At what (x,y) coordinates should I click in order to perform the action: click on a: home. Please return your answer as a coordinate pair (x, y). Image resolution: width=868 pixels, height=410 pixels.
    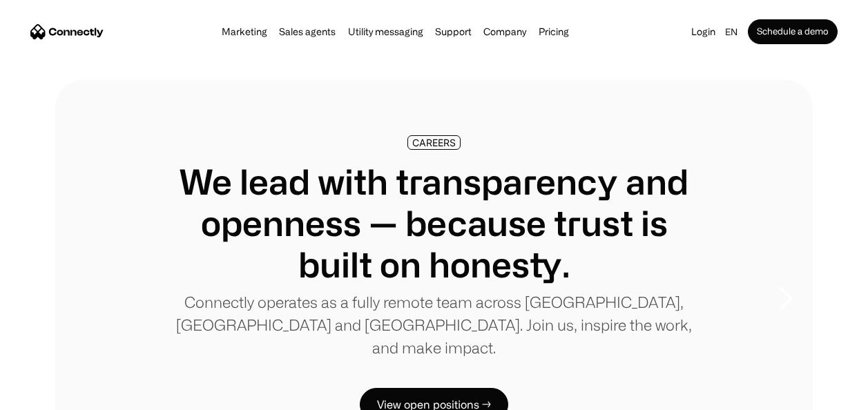
    Looking at the image, I should click on (67, 31).